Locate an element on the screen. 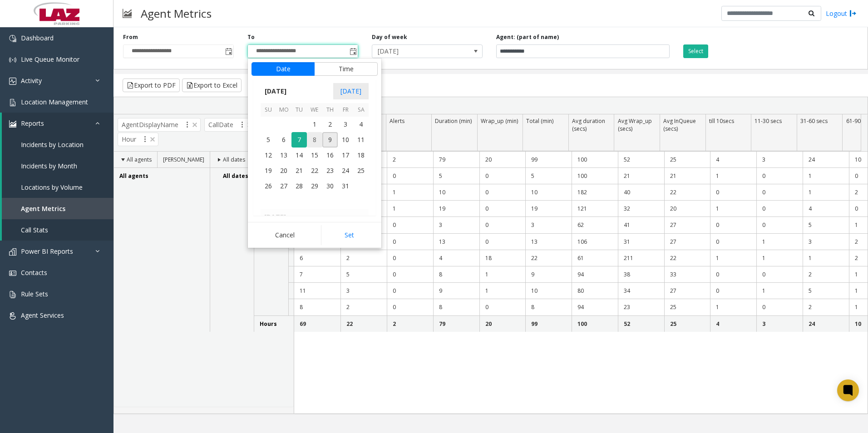 Image resolution: width=868 pixels, height=433 pixels. a: Reports is located at coordinates (58, 124).